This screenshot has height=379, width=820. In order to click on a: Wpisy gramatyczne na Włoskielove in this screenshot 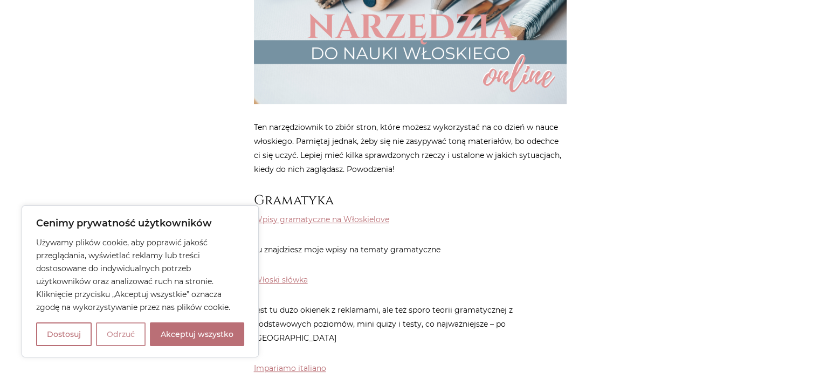, I will do `click(321, 219)`.